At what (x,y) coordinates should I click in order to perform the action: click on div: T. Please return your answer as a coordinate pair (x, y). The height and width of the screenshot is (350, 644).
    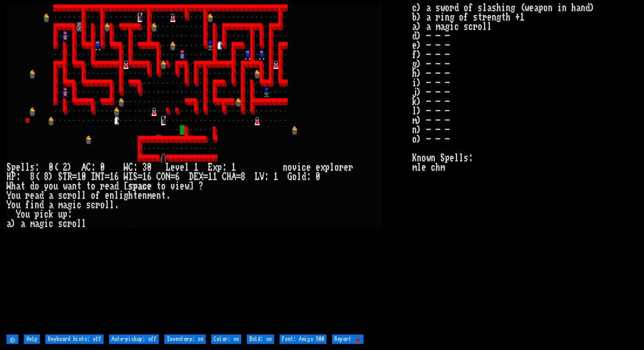
    Looking at the image, I should click on (65, 177).